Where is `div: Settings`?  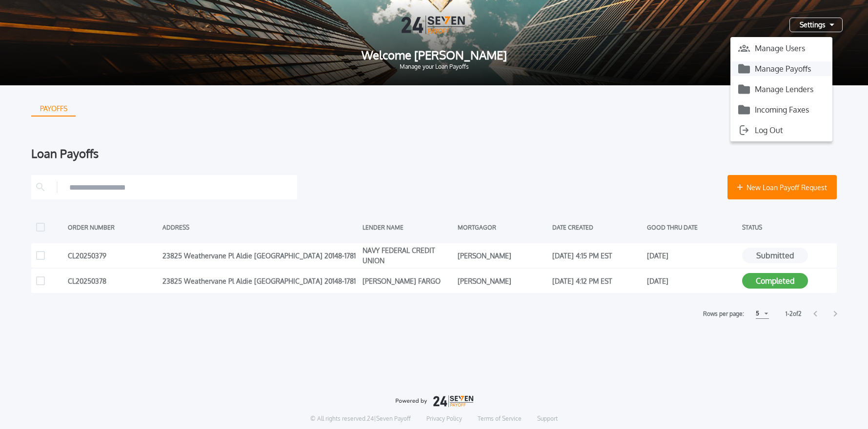 div: Settings is located at coordinates (816, 25).